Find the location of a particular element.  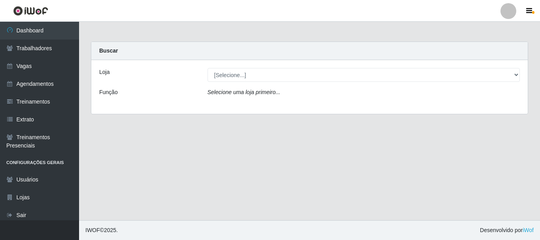

i: Selecione uma loja primeiro... is located at coordinates (244, 92).